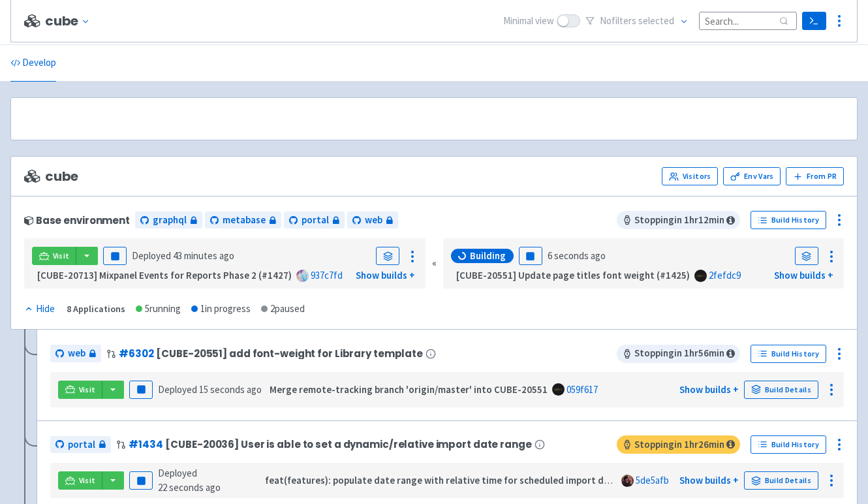 Image resolution: width=868 pixels, height=504 pixels. I want to click on a: metabase, so click(243, 220).